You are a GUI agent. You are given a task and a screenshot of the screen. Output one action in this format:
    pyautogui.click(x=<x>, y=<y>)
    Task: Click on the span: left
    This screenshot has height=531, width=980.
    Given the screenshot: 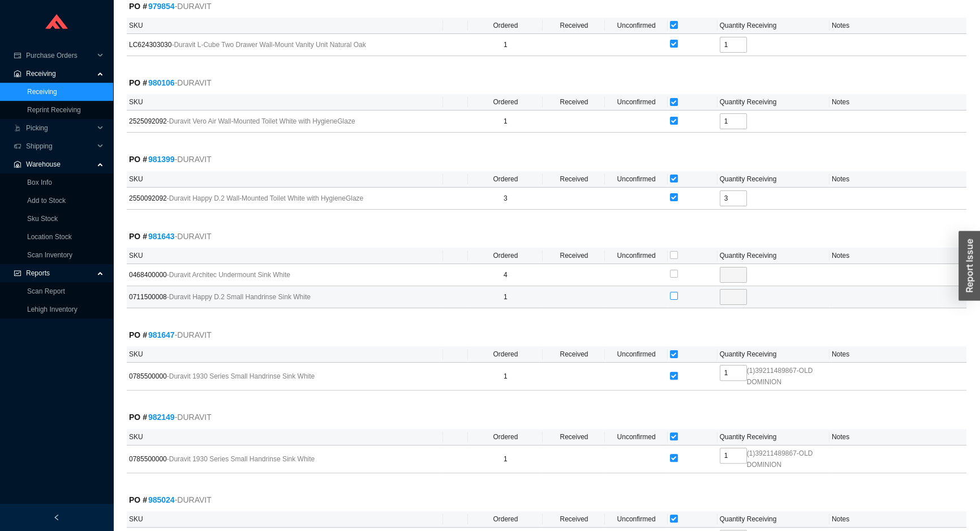 What is the action you would take?
    pyautogui.click(x=57, y=517)
    